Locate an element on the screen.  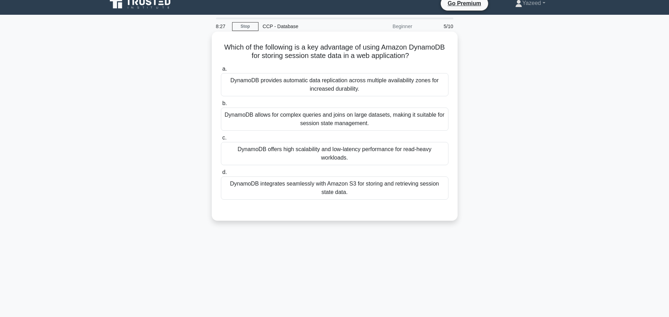
div: DynamoDB provides automatic data replication across multiple availability zones for increased dur... is located at coordinates (335, 85).